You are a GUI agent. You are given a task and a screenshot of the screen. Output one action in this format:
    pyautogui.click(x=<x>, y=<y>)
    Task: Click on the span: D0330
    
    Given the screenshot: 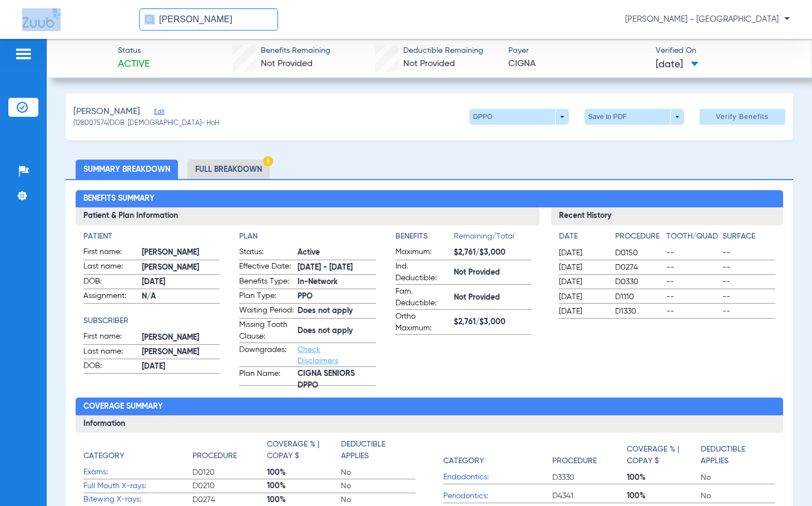 What is the action you would take?
    pyautogui.click(x=638, y=282)
    